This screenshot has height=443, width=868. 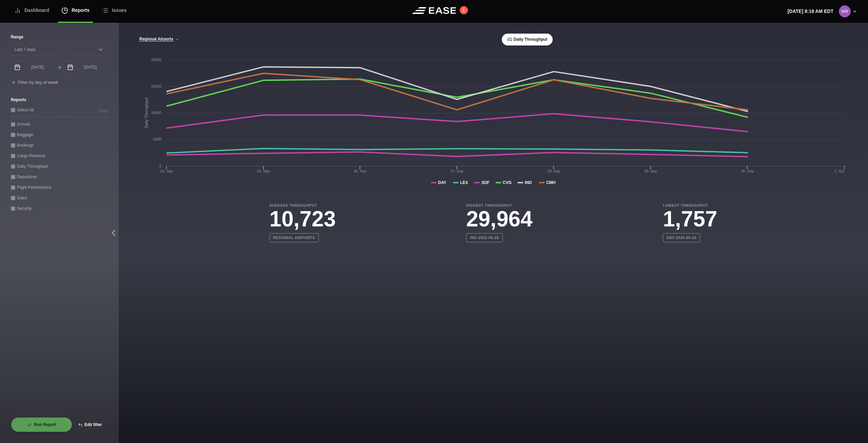 What do you see at coordinates (528, 182) in the screenshot?
I see `tspan: IND` at bounding box center [528, 182].